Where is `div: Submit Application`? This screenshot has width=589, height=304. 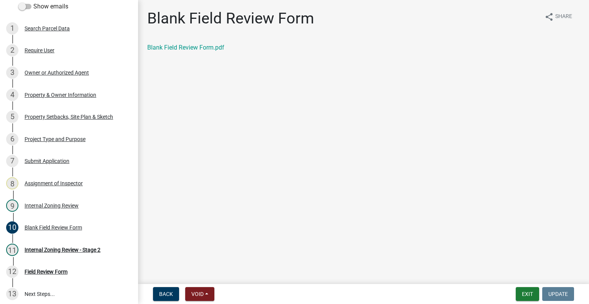 div: Submit Application is located at coordinates (47, 161).